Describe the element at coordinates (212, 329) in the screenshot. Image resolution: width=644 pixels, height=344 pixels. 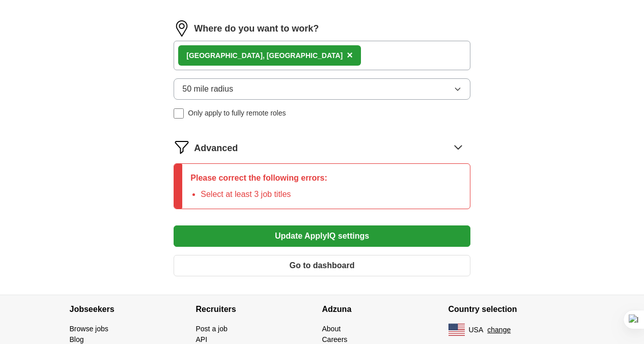
I see `a: Post a job` at that location.